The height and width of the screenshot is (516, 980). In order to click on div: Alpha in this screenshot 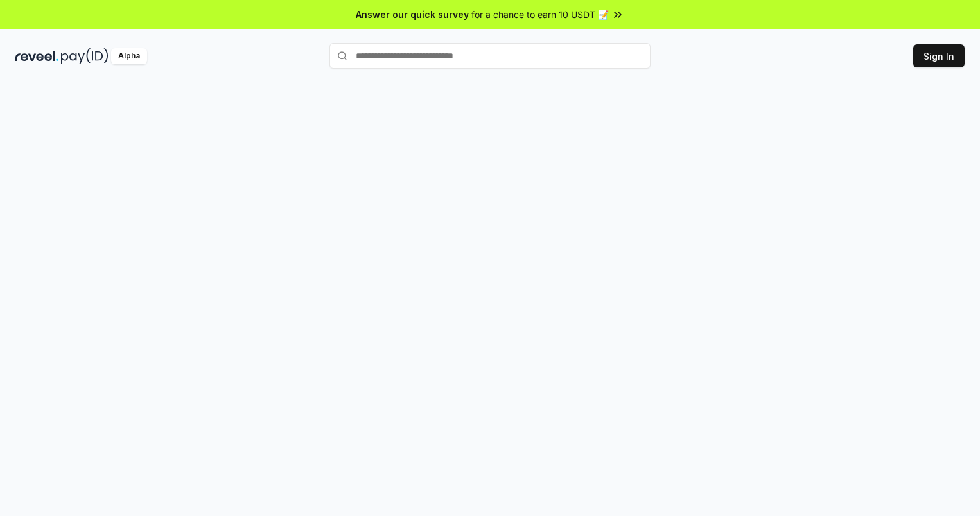, I will do `click(129, 56)`.